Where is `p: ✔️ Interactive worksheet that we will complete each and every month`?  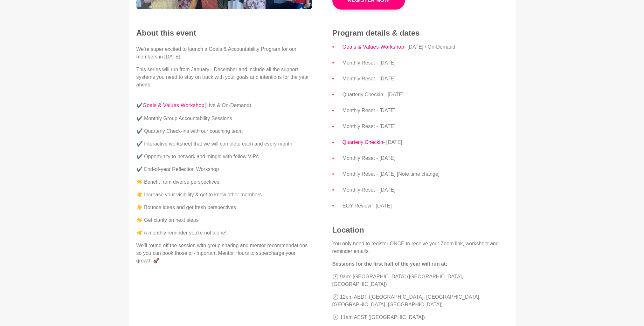 p: ✔️ Interactive worksheet that we will complete each and every month is located at coordinates (224, 144).